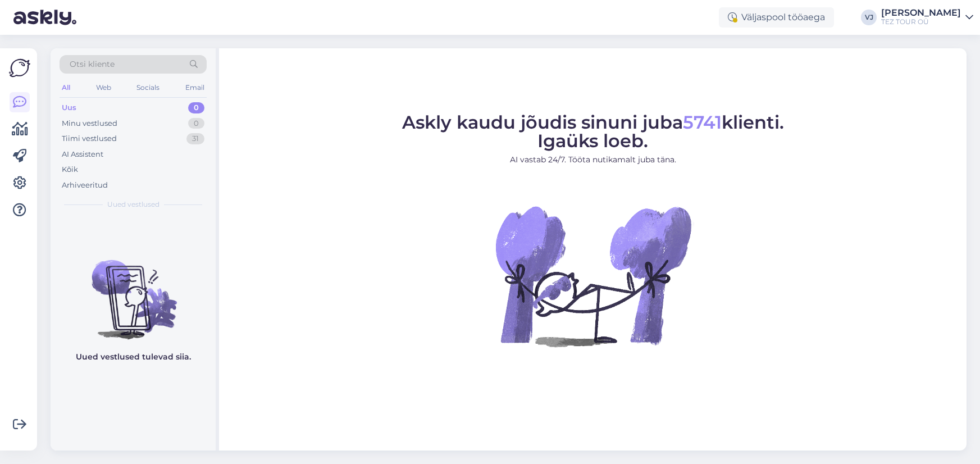 The width and height of the screenshot is (980, 464). I want to click on div: Kõik, so click(70, 169).